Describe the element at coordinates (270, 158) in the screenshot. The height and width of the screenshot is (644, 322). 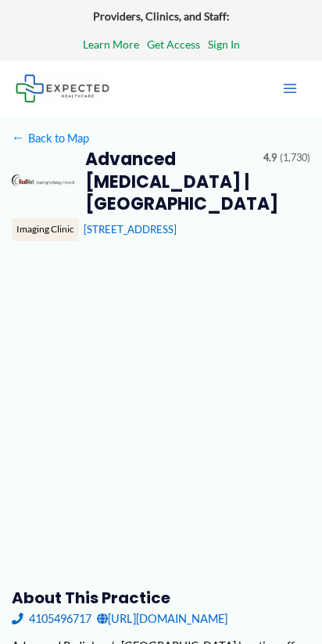
I see `span: 4.9` at that location.